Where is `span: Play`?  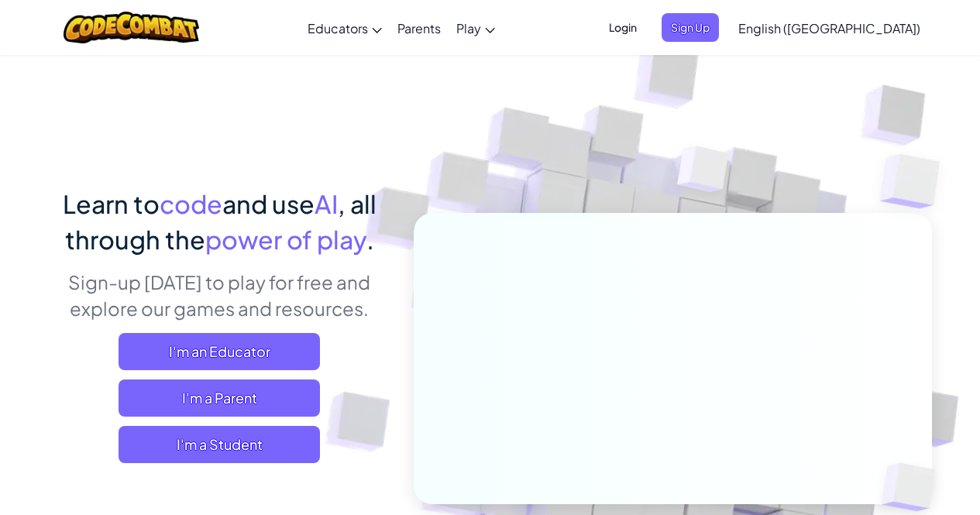
span: Play is located at coordinates (468, 28).